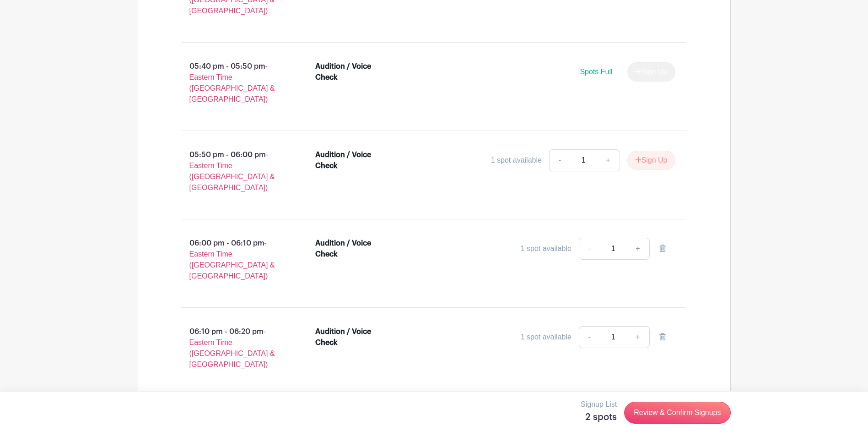  I want to click on p: 05:50 pm - 06:00 pm, so click(234, 171).